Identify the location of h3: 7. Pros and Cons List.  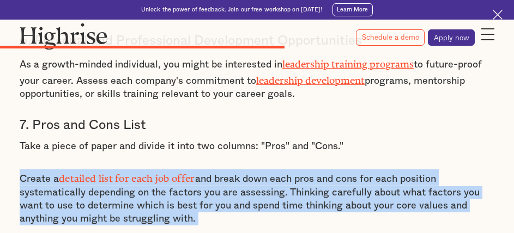
(257, 125).